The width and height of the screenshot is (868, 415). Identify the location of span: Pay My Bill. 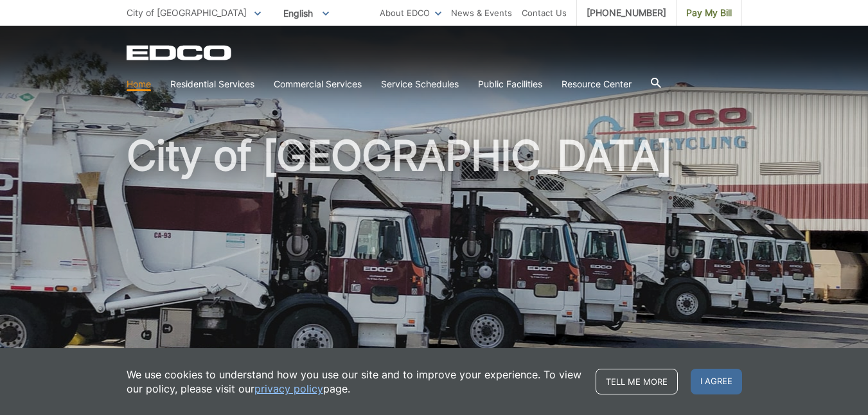
(709, 13).